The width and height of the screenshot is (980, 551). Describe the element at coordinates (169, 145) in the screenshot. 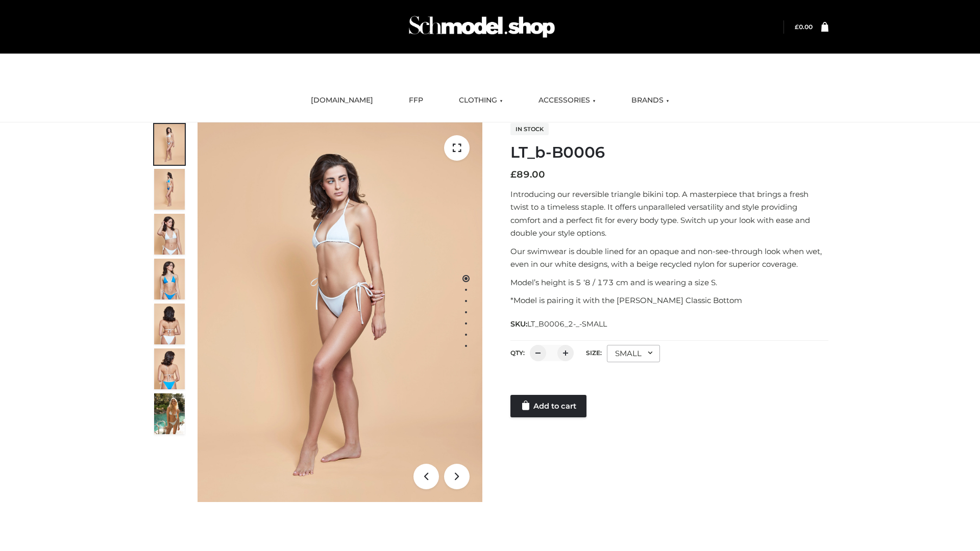

I see `img: ArielClassicBikiniTop_CloudNine_AzureSky_OW114ECO_1-scaled.jpg` at that location.